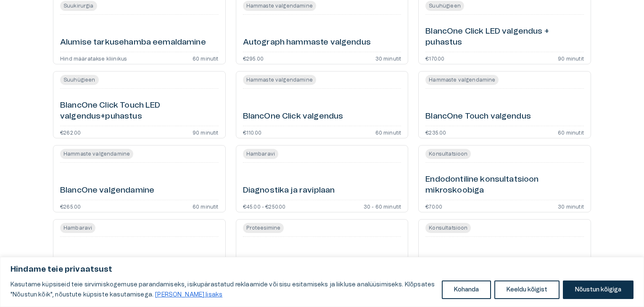 This screenshot has height=307, width=644. I want to click on p: €170.00, so click(435, 58).